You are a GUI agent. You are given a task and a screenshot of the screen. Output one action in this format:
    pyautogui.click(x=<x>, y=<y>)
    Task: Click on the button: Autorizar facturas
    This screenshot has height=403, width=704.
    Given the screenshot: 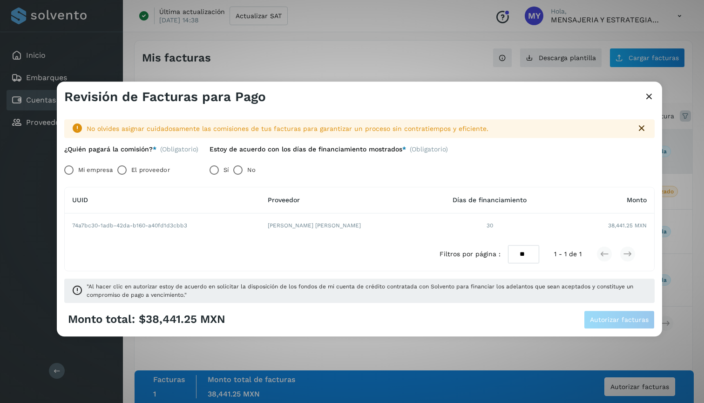 What is the action you would take?
    pyautogui.click(x=619, y=319)
    